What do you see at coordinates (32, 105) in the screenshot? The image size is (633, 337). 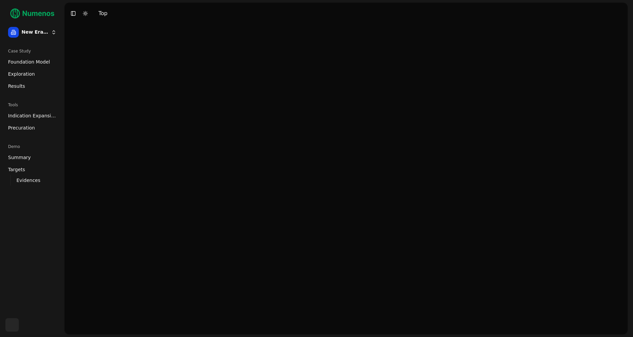 I see `div: Tools` at bounding box center [32, 105].